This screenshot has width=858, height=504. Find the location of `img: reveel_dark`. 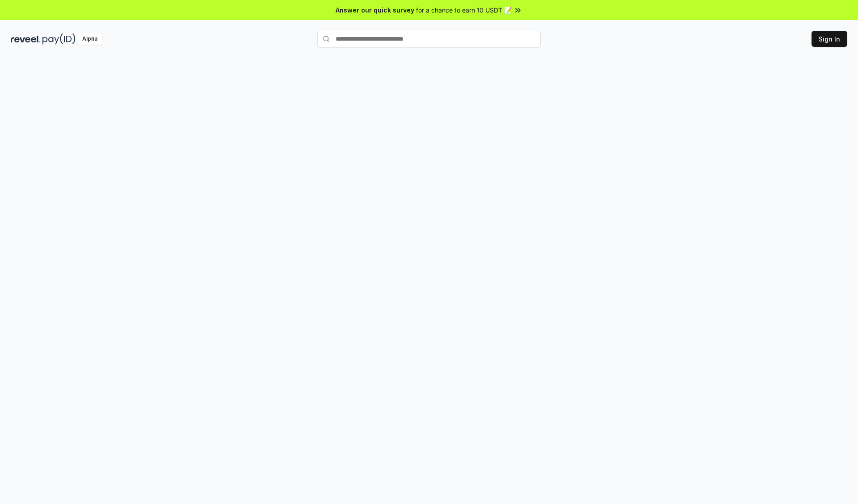

img: reveel_dark is located at coordinates (26, 39).